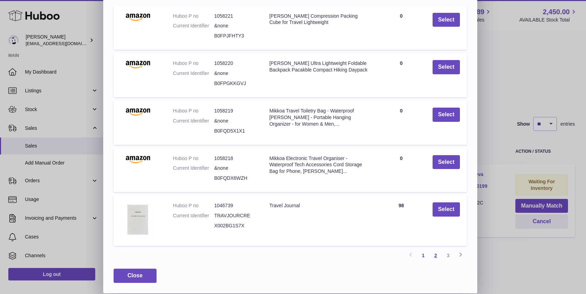 This screenshot has height=294, width=586. What do you see at coordinates (235, 205) in the screenshot?
I see `dd: 1046739` at bounding box center [235, 205].